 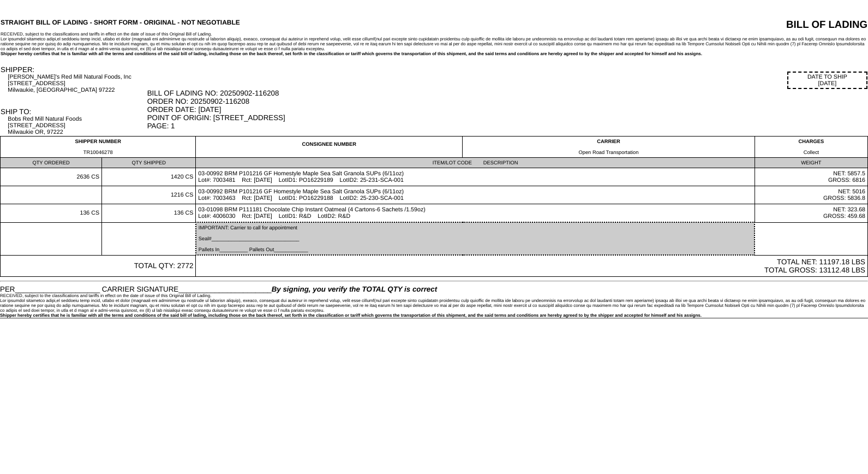 I want to click on span: By signing, you verify the TOTAL QTY is correct, so click(x=354, y=289).